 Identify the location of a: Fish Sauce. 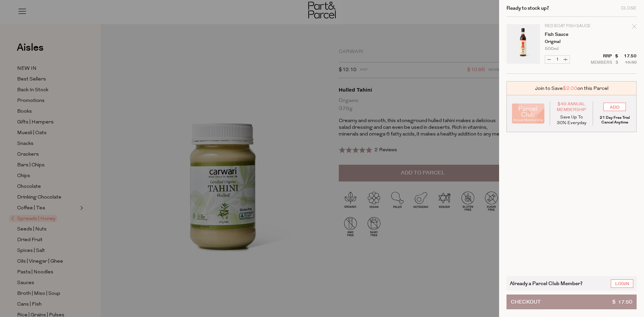
(571, 35).